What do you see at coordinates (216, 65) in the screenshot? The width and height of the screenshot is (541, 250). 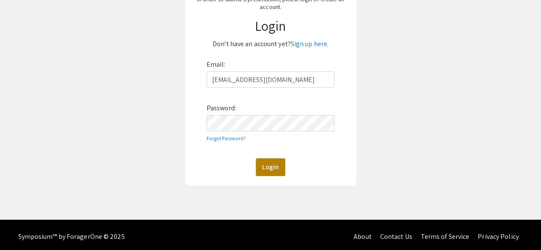 I see `label: Email:` at bounding box center [216, 65].